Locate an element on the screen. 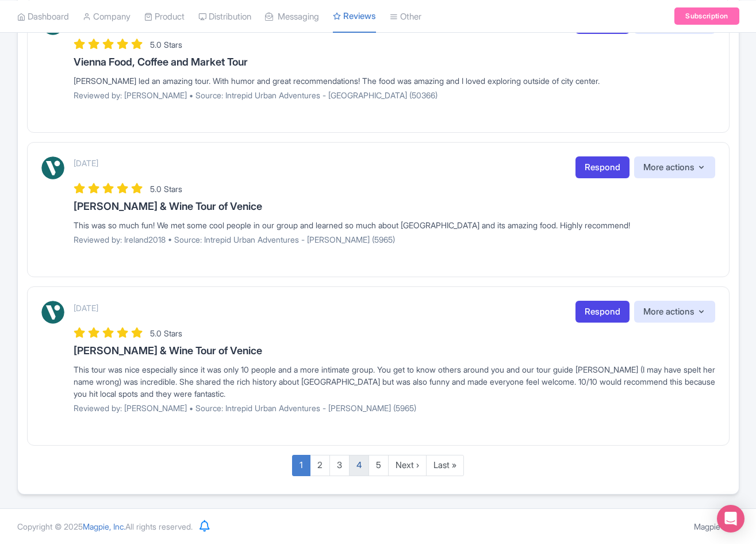  a: Magpie Help is located at coordinates (716, 526).